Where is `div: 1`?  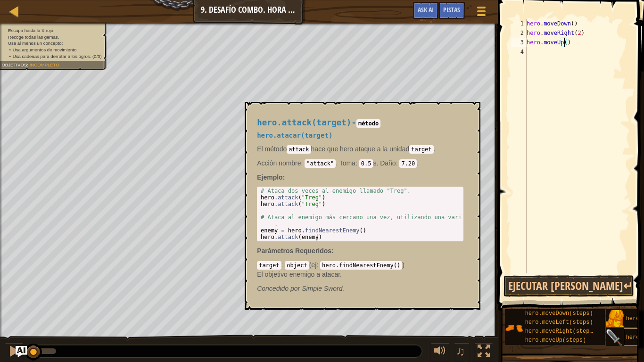 div: 1 is located at coordinates (518, 24).